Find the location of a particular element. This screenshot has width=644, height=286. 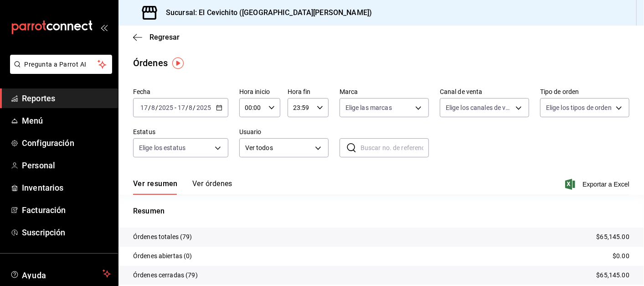

div: Órdenes is located at coordinates (150, 63).